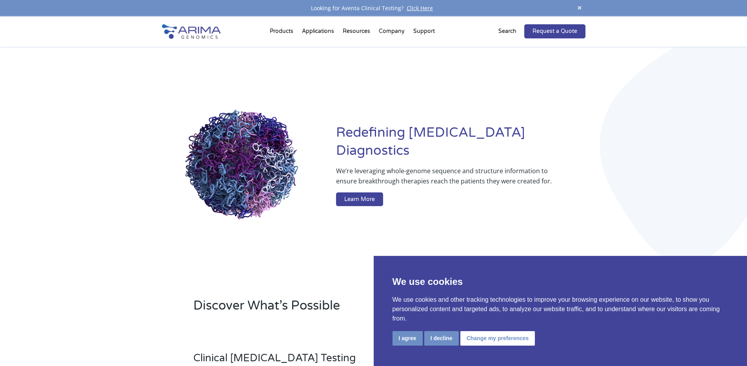  I want to click on a: Request a Quote, so click(555, 31).